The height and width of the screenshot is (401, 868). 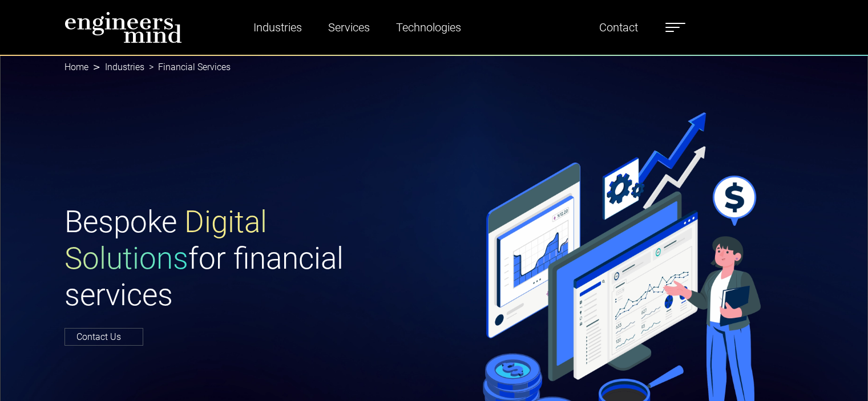 I want to click on a: Contact, so click(x=618, y=27).